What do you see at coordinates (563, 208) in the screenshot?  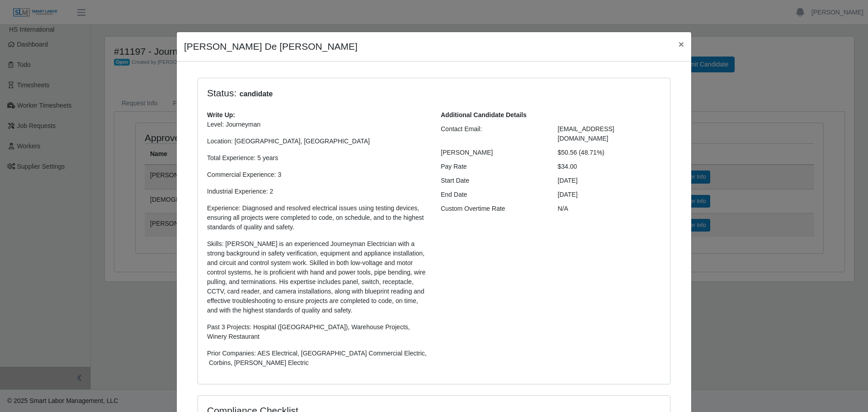 I see `span: N/A` at bounding box center [563, 208].